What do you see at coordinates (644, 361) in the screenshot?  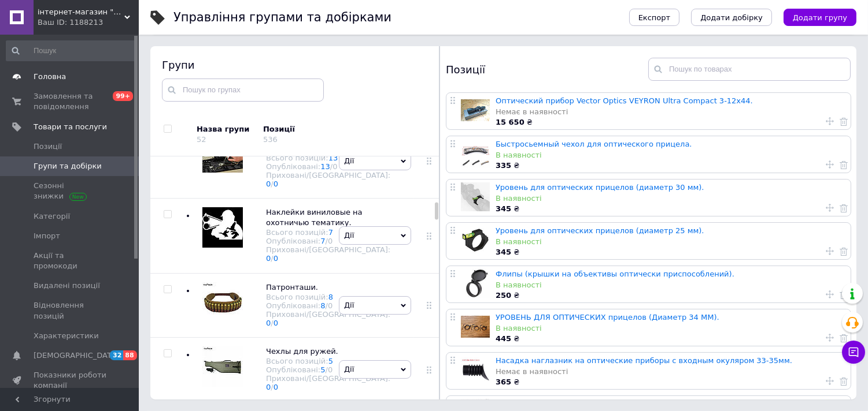 I see `a: Насадка наглазник на оптические приборы с входным окуляром 33-35мм.` at bounding box center [644, 361].